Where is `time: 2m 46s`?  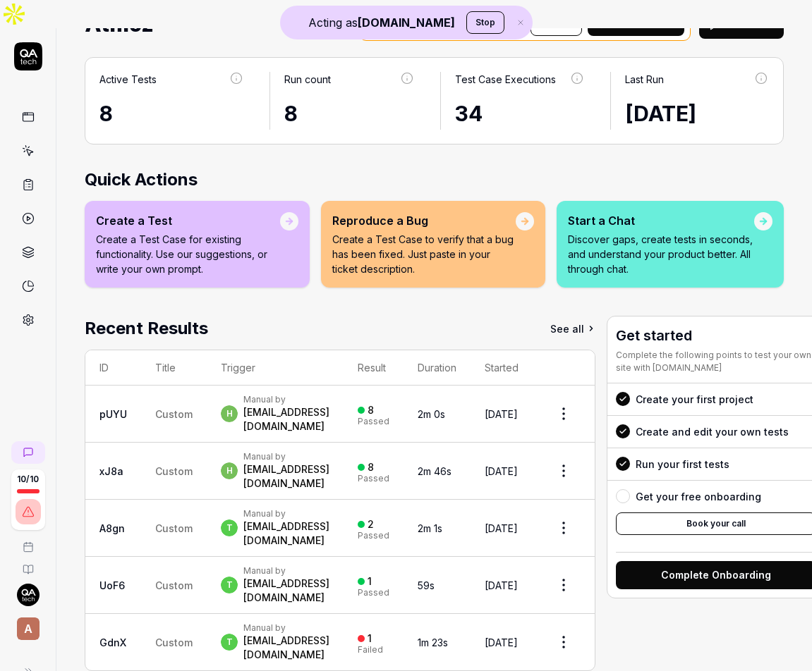
time: 2m 46s is located at coordinates (435, 471).